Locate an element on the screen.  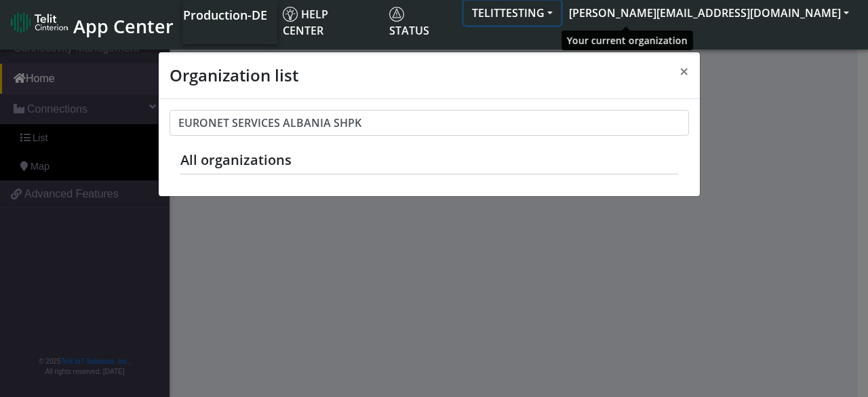
span: Status is located at coordinates (409, 22).